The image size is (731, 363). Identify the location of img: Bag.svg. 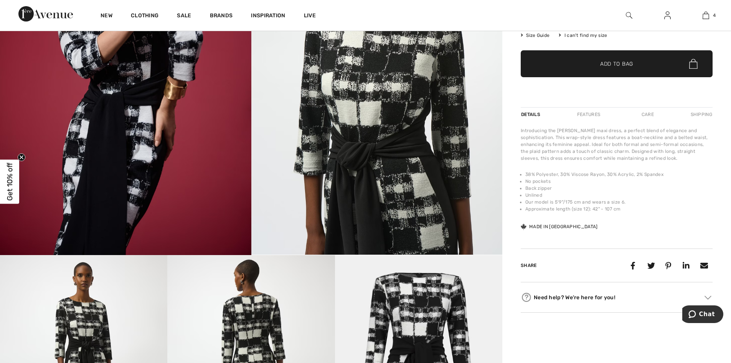
(694, 64).